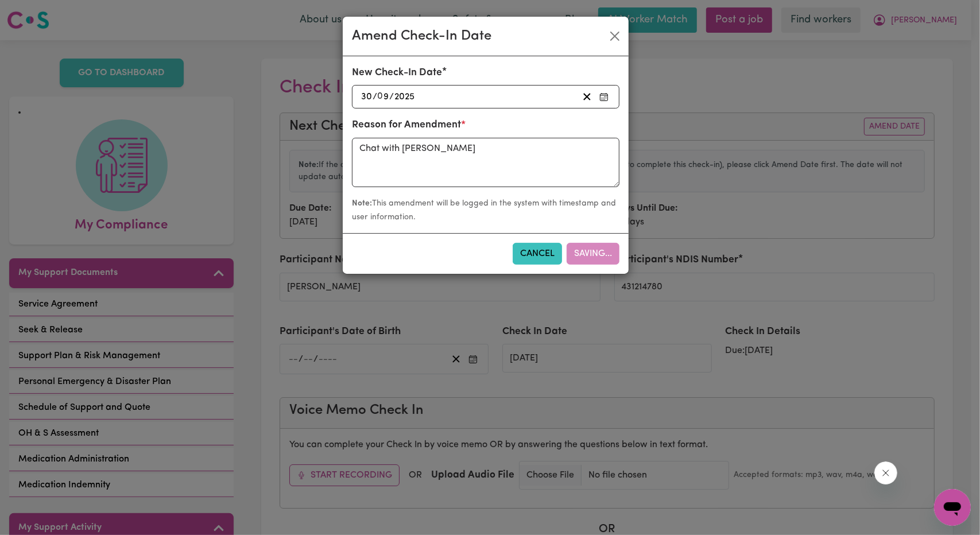 This screenshot has width=980, height=535. What do you see at coordinates (409, 125) in the screenshot?
I see `label: Reason for Amendment` at bounding box center [409, 125].